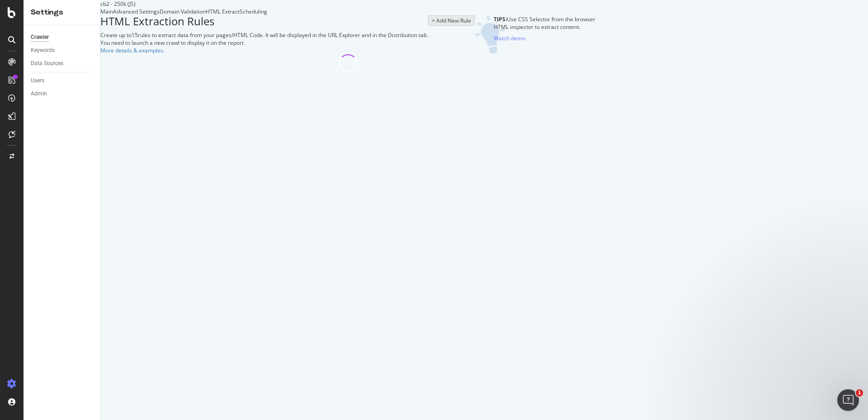 Image resolution: width=868 pixels, height=420 pixels. I want to click on div: Main, so click(107, 11).